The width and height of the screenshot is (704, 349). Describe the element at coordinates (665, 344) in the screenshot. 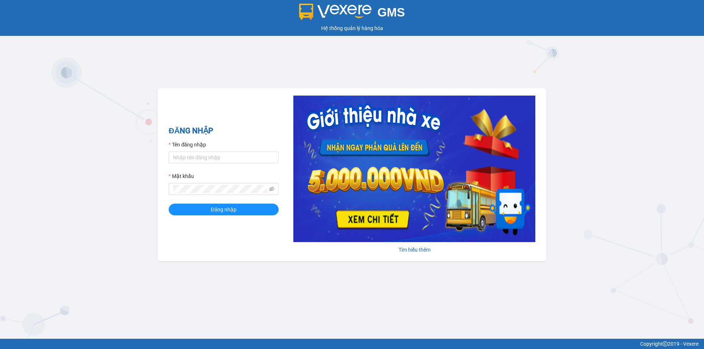

I see `span: copyright` at that location.